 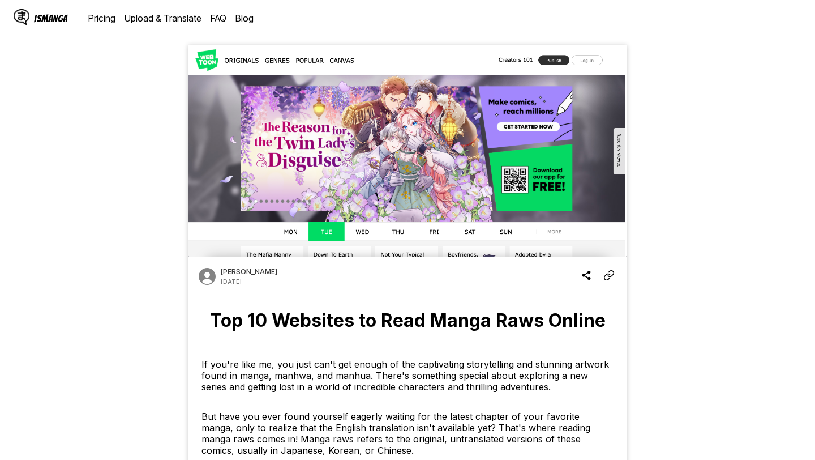 What do you see at coordinates (51, 18) in the screenshot?
I see `a: IsManga LogoIsManga` at bounding box center [51, 18].